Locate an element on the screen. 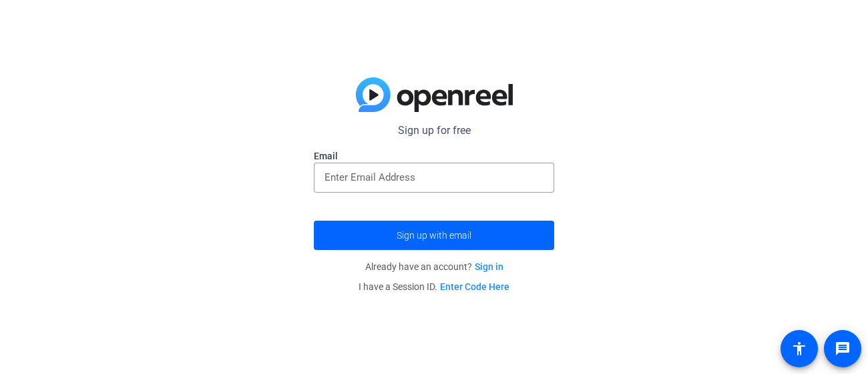  mat-icon: message is located at coordinates (842, 349).